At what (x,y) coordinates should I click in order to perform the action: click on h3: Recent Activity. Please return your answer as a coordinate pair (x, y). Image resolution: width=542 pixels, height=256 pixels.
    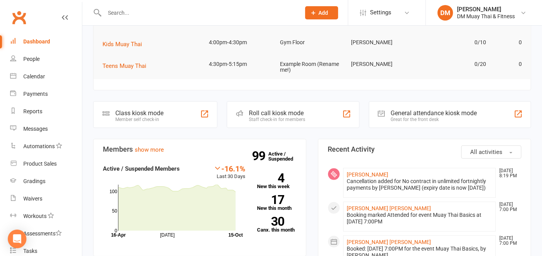
    Looking at the image, I should click on (424, 150).